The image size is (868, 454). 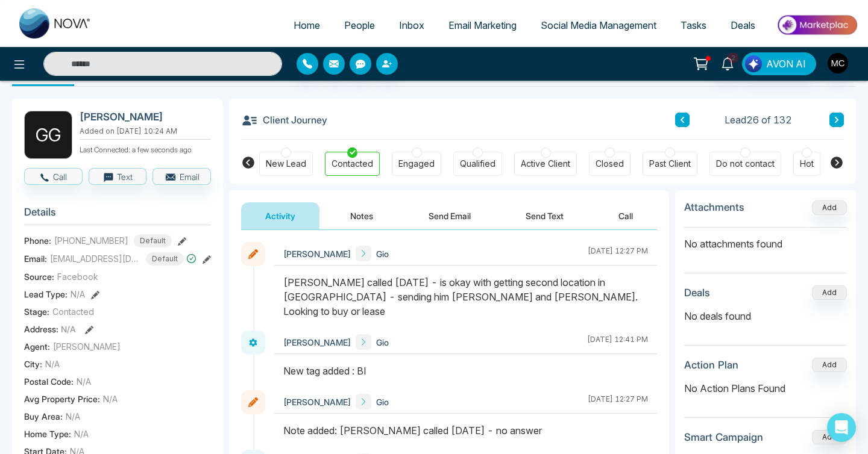 I want to click on span: Facebook, so click(x=78, y=276).